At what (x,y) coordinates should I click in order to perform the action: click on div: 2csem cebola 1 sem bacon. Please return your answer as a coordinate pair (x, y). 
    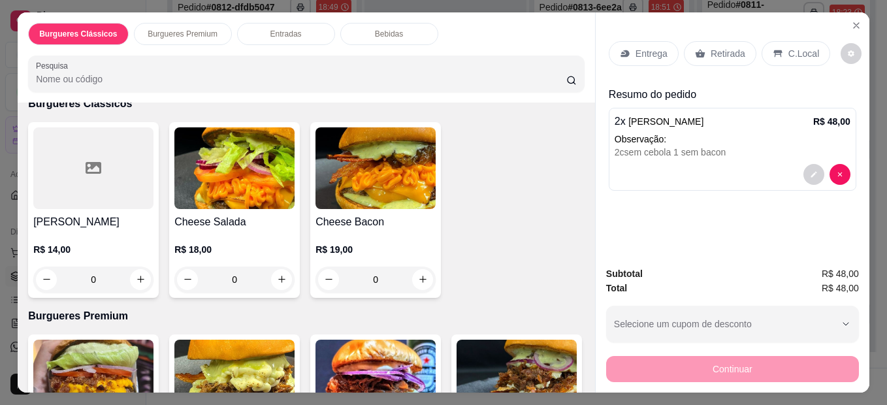
    Looking at the image, I should click on (732, 152).